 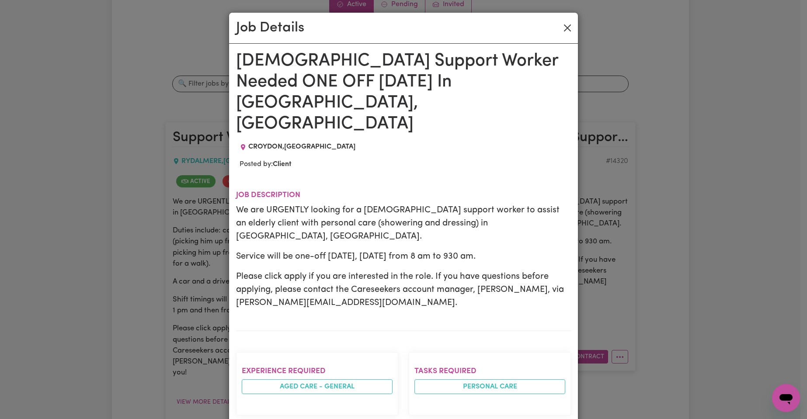 I want to click on h2: Tasks required, so click(x=489, y=371).